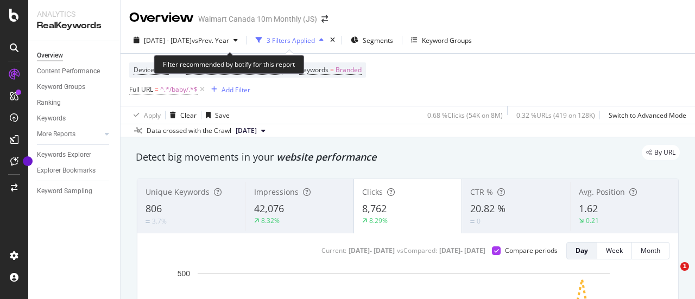 This screenshot has width=695, height=299. I want to click on div: Analytics, so click(74, 14).